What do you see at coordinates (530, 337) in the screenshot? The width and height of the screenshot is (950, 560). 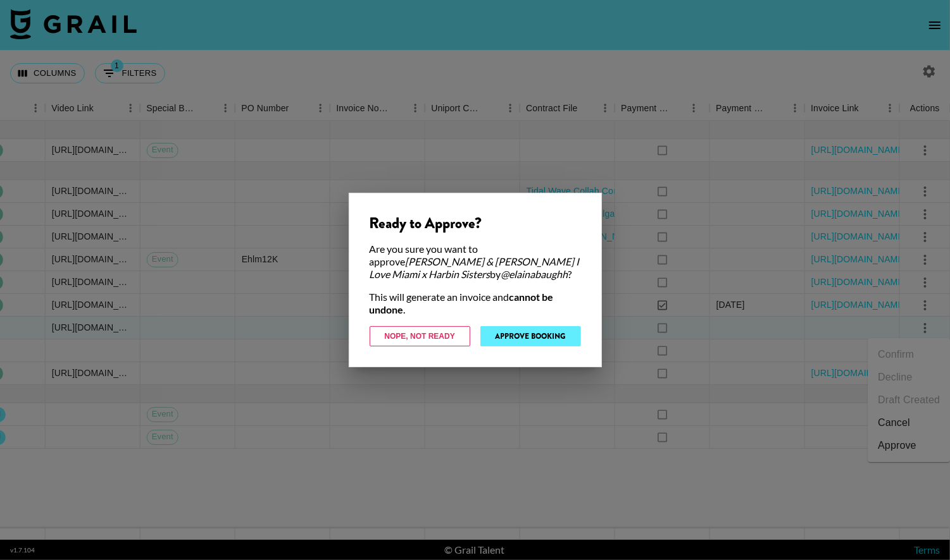 I see `button: Approve Booking` at bounding box center [530, 337].